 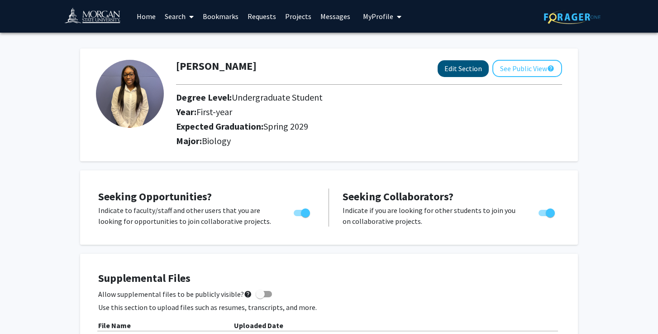 What do you see at coordinates (130, 94) in the screenshot?
I see `img: Profile Picture` at bounding box center [130, 94].